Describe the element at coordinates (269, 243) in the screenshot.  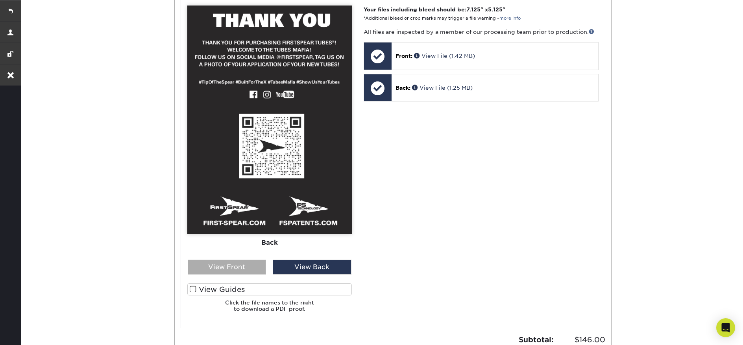
I see `div: Back` at that location.